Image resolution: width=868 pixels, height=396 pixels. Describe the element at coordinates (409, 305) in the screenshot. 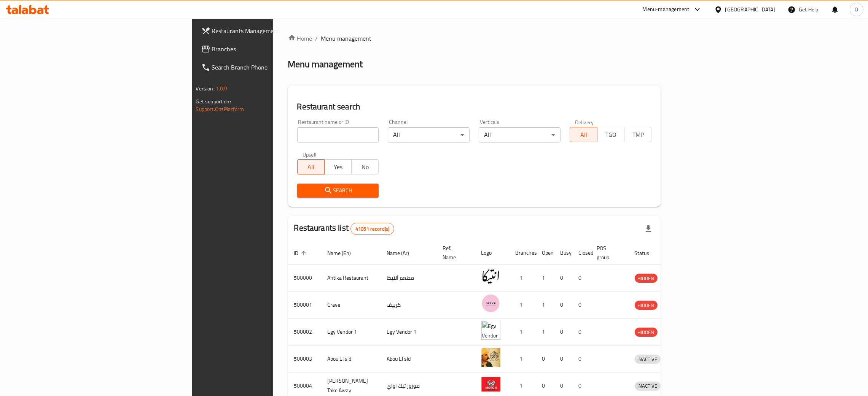

I see `td: كرييف` at that location.